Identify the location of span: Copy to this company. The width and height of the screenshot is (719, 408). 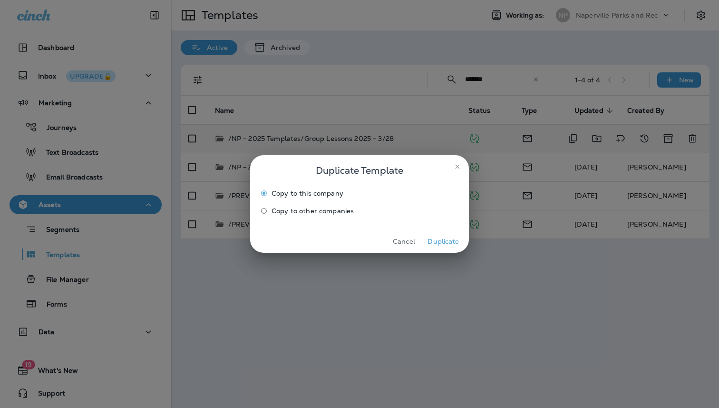
(307, 193).